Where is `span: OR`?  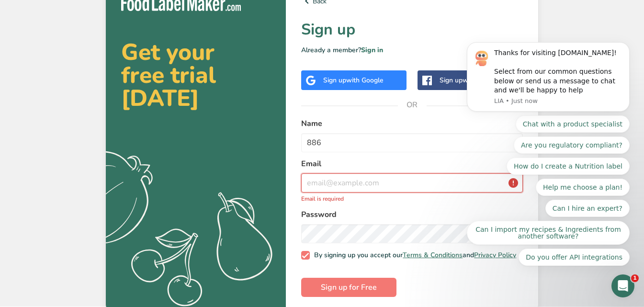
span: OR is located at coordinates (412, 105).